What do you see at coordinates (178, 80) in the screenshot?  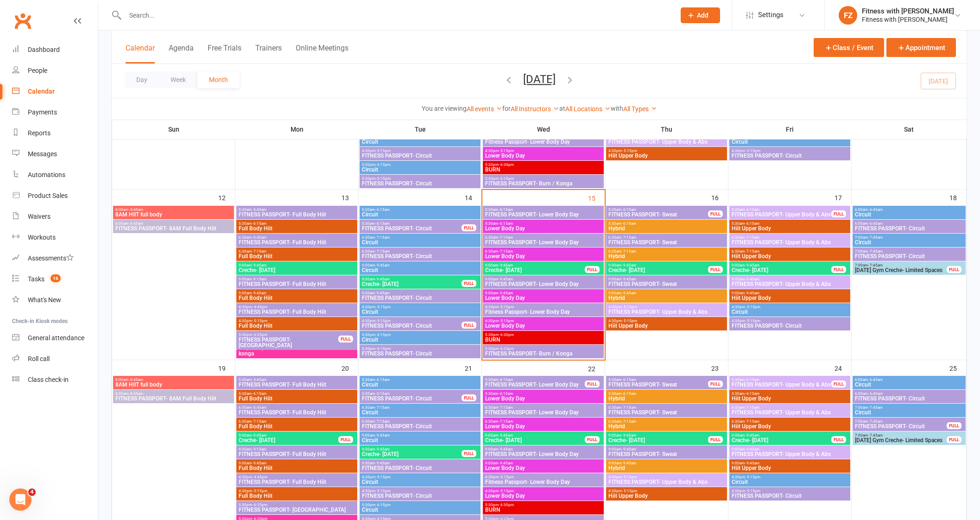 I see `button: Week` at bounding box center [178, 80].